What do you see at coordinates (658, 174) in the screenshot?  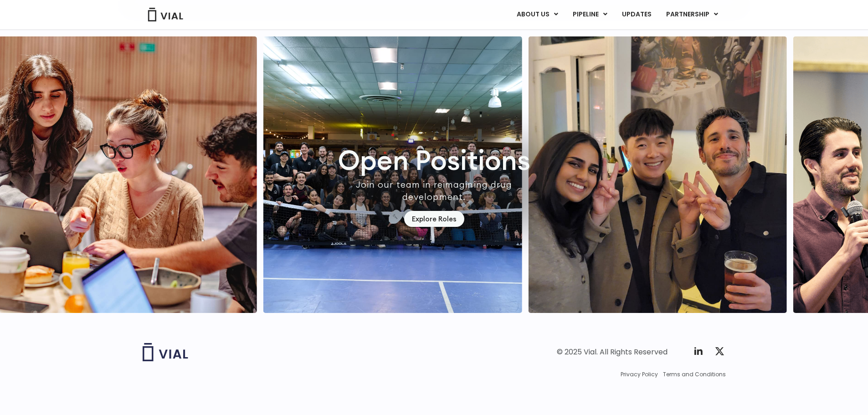 I see `div: 4 / 7` at bounding box center [658, 174].